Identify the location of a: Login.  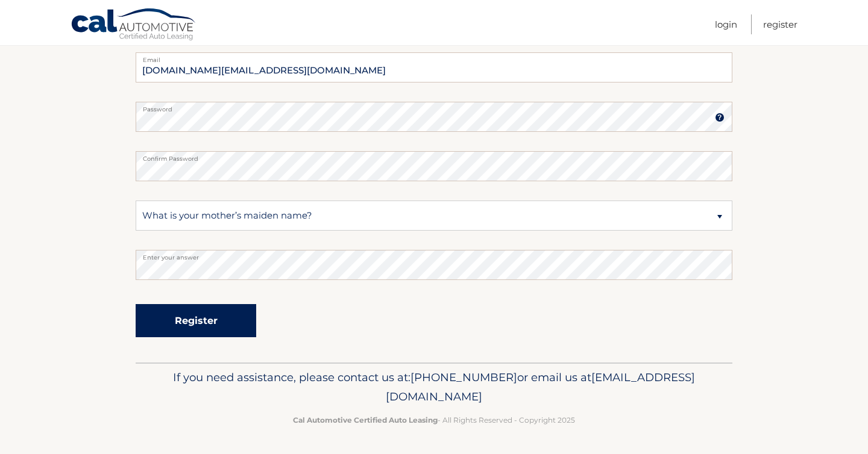
(726, 25).